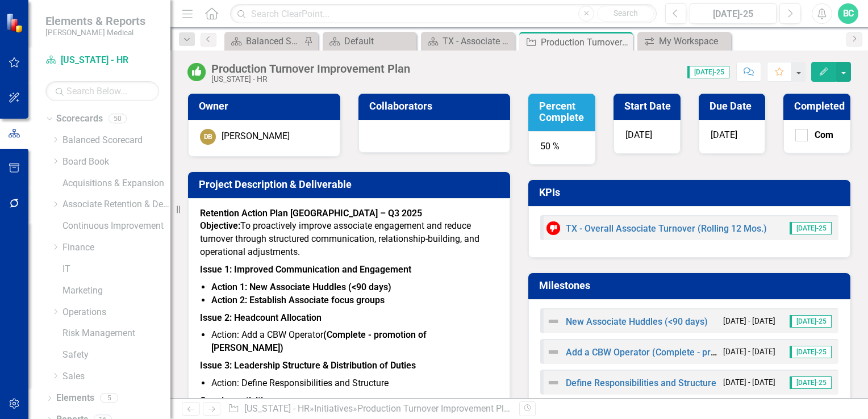 The height and width of the screenshot is (419, 868). What do you see at coordinates (334, 409) in the screenshot?
I see `a: Initiatives` at bounding box center [334, 409].